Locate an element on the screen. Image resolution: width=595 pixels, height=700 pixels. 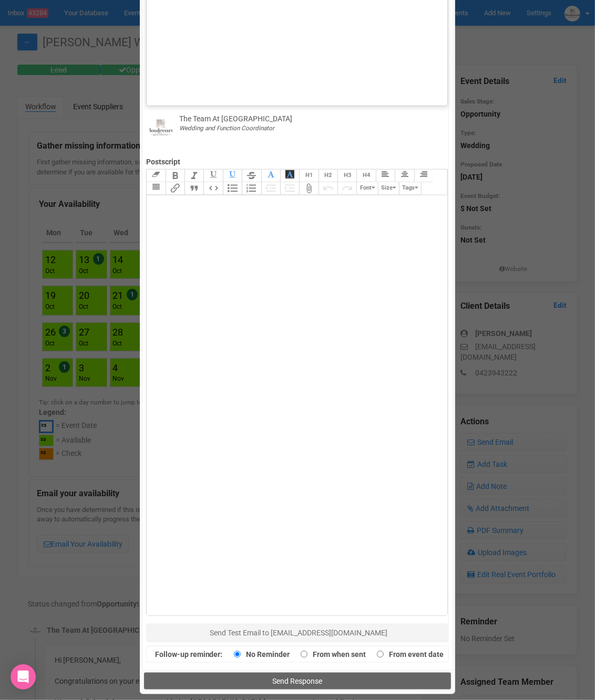
button: Heading 3 is located at coordinates (347, 176).